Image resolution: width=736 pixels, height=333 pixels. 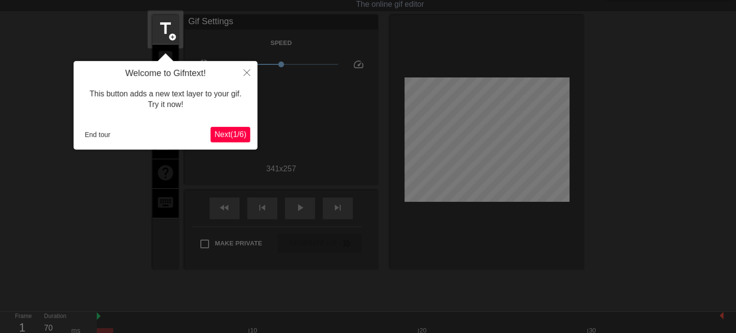 What do you see at coordinates (247, 72) in the screenshot?
I see `button: Close` at bounding box center [247, 72].